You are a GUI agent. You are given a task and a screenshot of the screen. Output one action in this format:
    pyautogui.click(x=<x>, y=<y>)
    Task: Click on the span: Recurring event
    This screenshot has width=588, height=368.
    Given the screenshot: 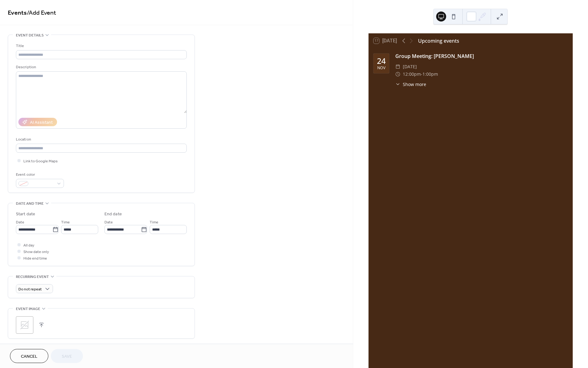 What is the action you would take?
    pyautogui.click(x=32, y=276)
    